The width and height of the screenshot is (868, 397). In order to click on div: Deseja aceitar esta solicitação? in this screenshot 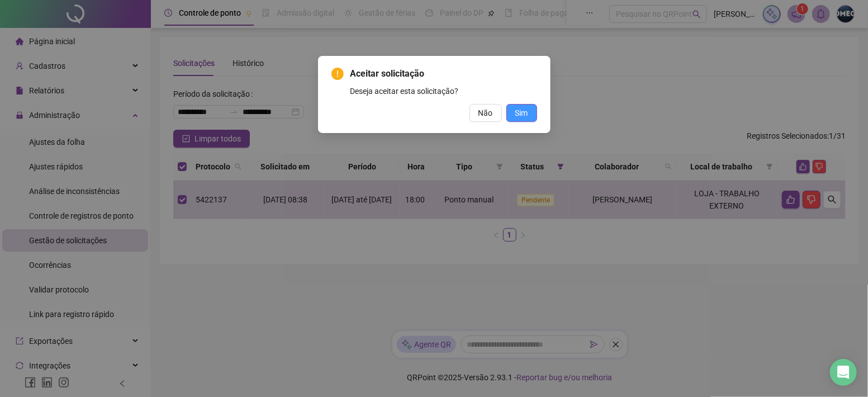, I will do `click(444, 91)`.